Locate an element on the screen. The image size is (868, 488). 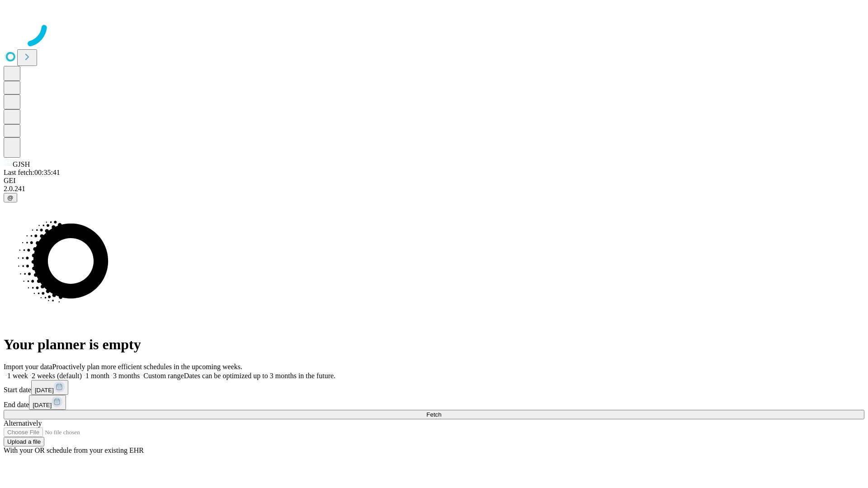
span: 1 month is located at coordinates (97, 376).